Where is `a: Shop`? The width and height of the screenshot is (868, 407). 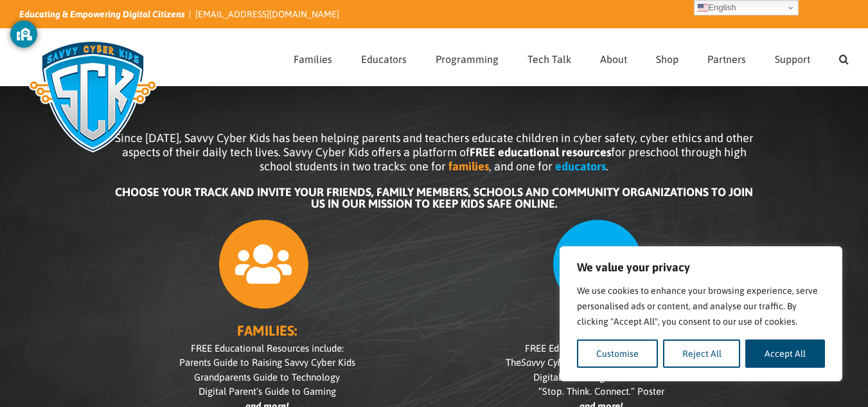
a: Shop is located at coordinates (667, 57).